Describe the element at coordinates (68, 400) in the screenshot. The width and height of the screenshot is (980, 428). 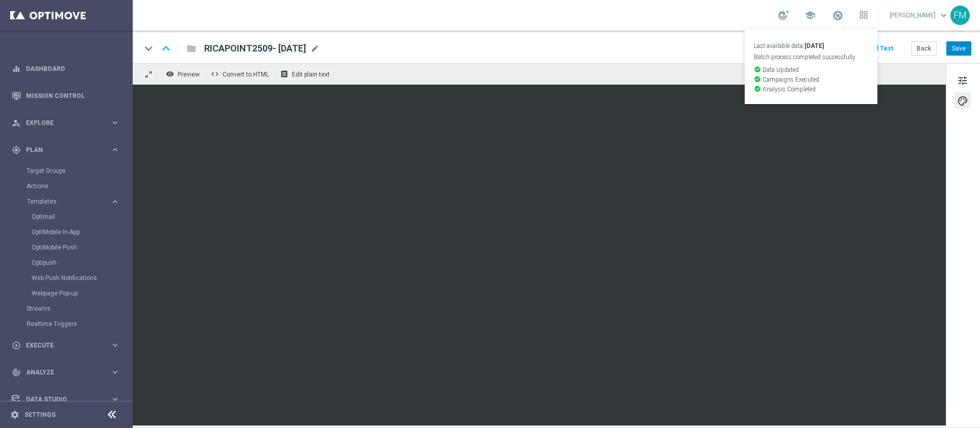
I see `span: Data Studio` at that location.